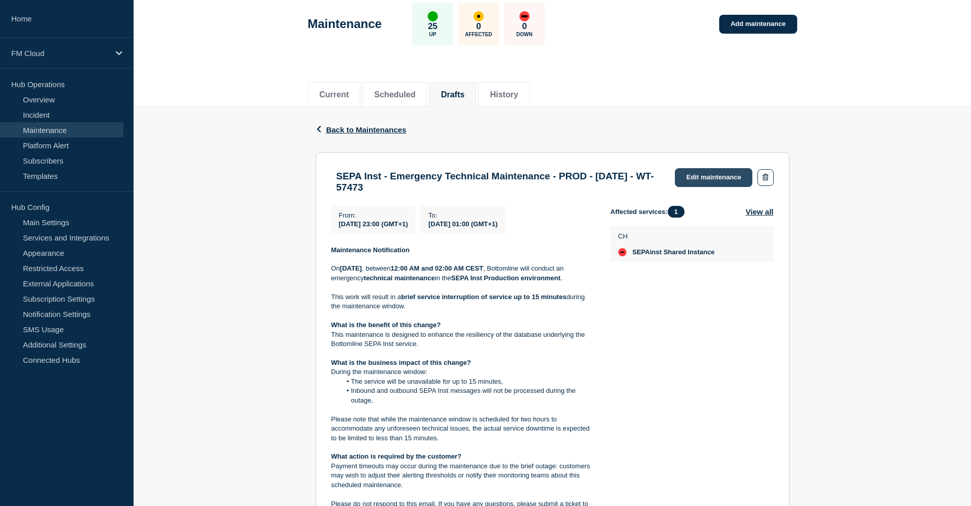  I want to click on p: To :, so click(463, 215).